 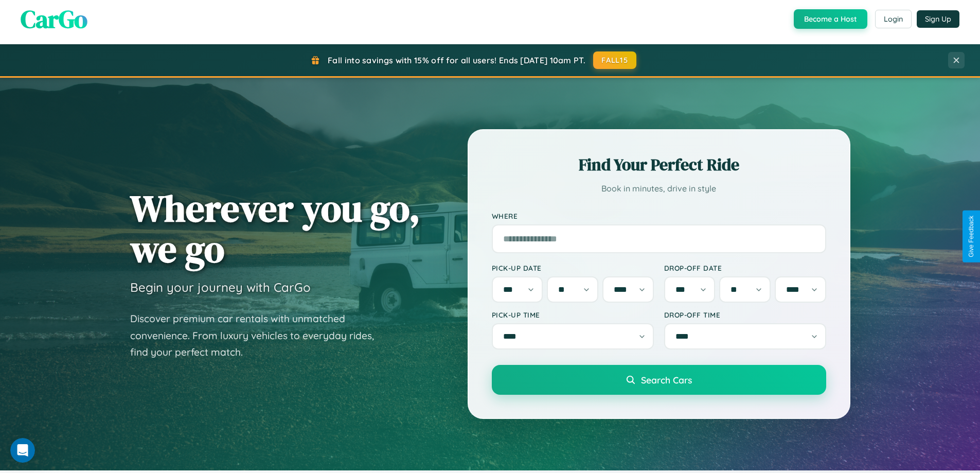 I want to click on button: Login, so click(x=893, y=19).